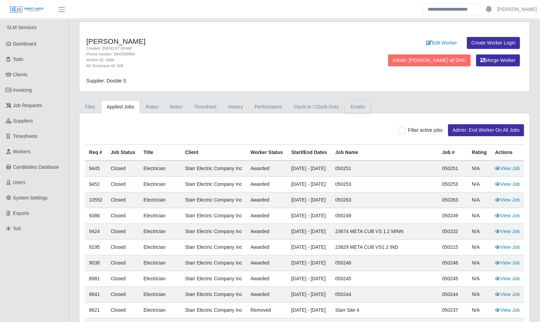  What do you see at coordinates (452, 247) in the screenshot?
I see `td: 050215` at bounding box center [452, 247].